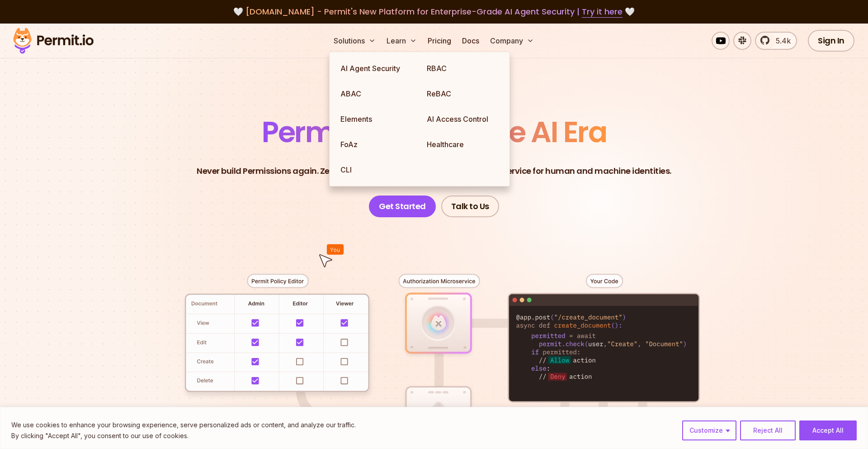 This screenshot has width=868, height=449. What do you see at coordinates (402, 206) in the screenshot?
I see `a: Get Started` at bounding box center [402, 206].